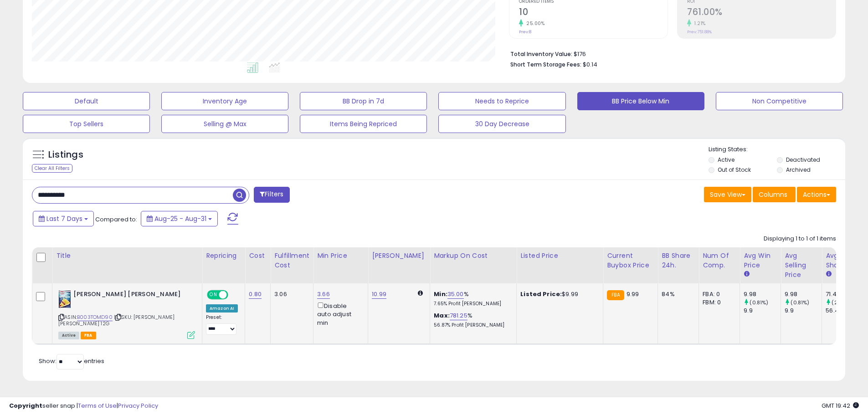  I want to click on button: Inventory Age, so click(225, 101).